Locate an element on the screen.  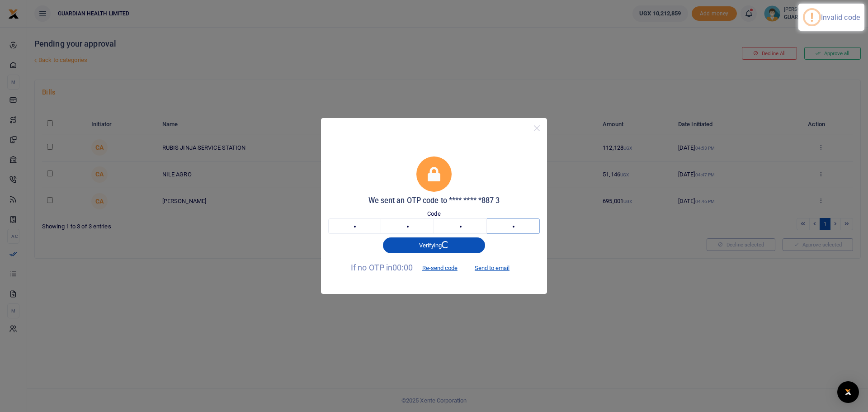
span: 00:00 is located at coordinates (403, 268).